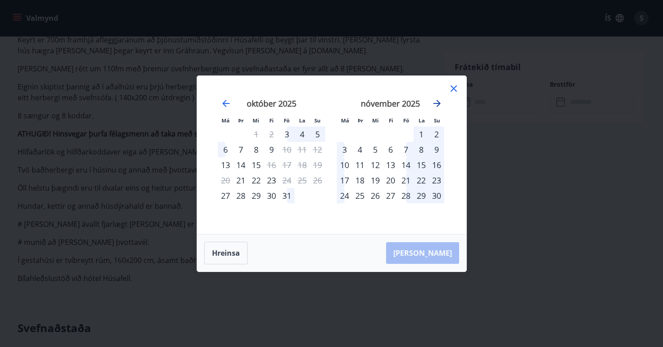  I want to click on div: 2, so click(437, 134).